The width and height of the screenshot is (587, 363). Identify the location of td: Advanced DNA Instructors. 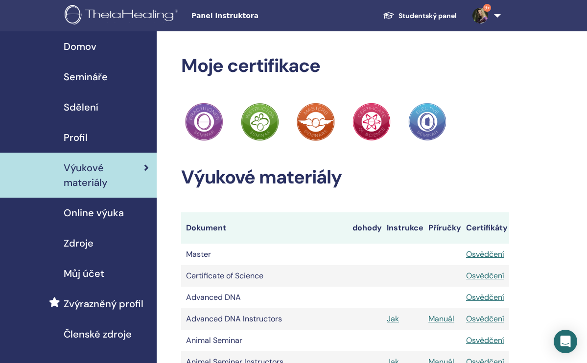
(264, 319).